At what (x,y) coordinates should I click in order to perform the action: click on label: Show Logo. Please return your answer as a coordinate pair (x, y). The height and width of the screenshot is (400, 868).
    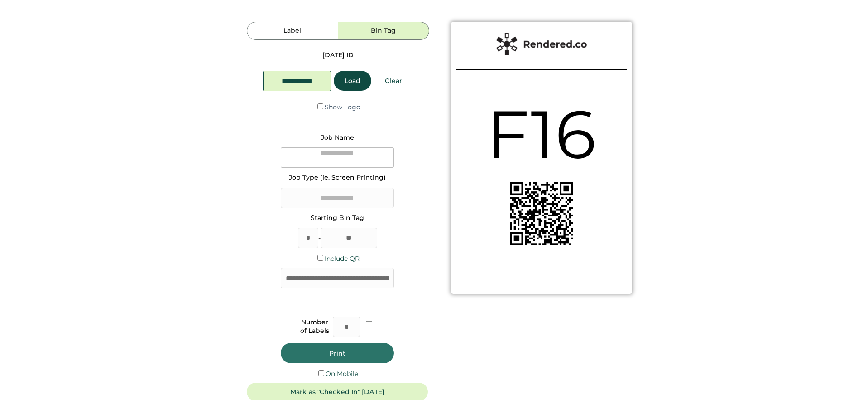
    Looking at the image, I should click on (343, 107).